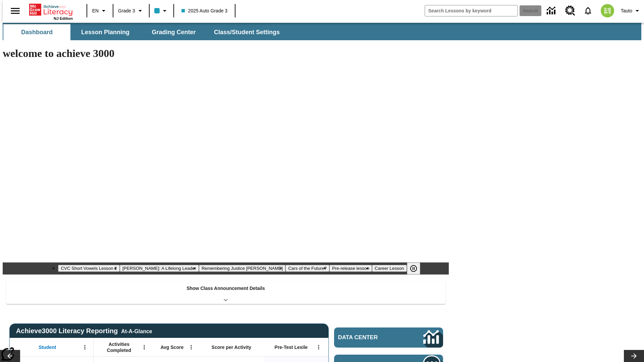  What do you see at coordinates (225, 292) in the screenshot?
I see `div: Show Class Announcement Details` at bounding box center [225, 292].